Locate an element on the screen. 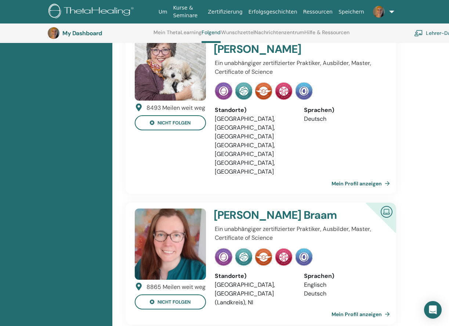 The height and width of the screenshot is (326, 449). div: Open Intercom Messenger is located at coordinates (433, 310).